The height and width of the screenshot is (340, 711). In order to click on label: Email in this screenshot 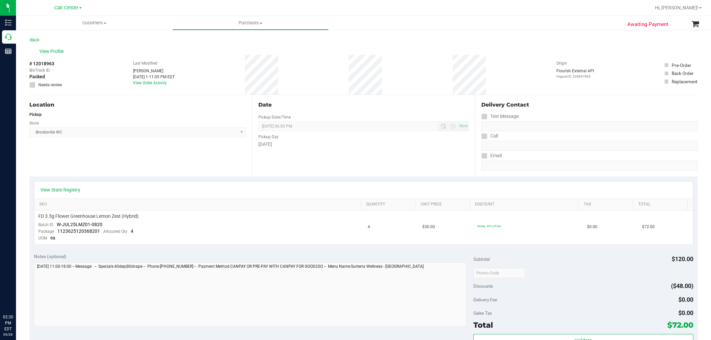, I will do `click(491, 156)`.